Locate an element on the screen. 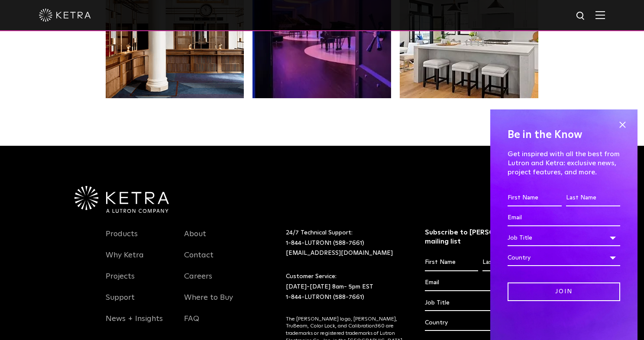 The height and width of the screenshot is (340, 644). p: Get inspired with all the best from Lutron and Ketra: exclusive news, project features, and more. is located at coordinates (564, 163).